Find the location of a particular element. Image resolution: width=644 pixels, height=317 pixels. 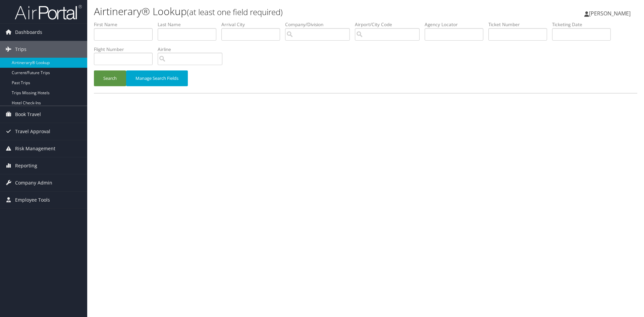

span: Reporting is located at coordinates (26, 166).